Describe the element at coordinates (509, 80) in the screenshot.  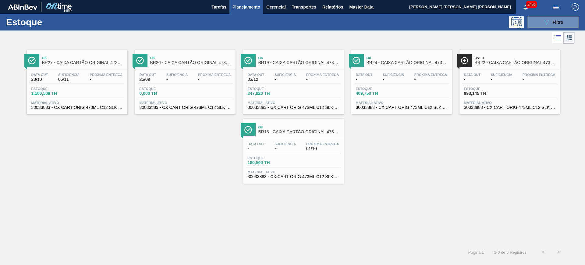
I see `a: ÍconeOverBR22 - CAIXA CARTÃO ORIGINAL 473ML C12 SLEEKData out-Suficiência-Próxima Entrega-Estoque...` at that location.